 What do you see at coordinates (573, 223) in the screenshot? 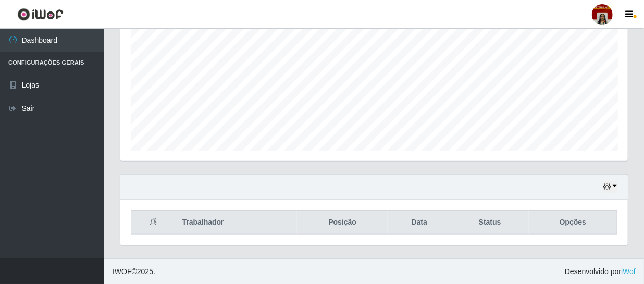
I see `th: Opções` at bounding box center [573, 223].